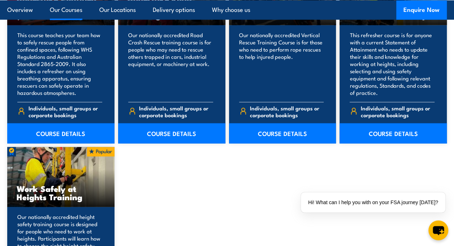 This screenshot has width=454, height=246. I want to click on p: Our nationally accredited Vertical Rescue Training Course is for those who need to perform rope r..., so click(281, 64).